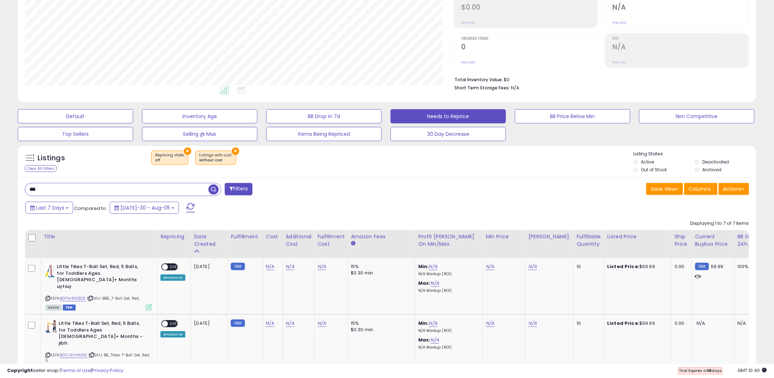 Image resolution: width=774 pixels, height=378 pixels. What do you see at coordinates (696, 116) in the screenshot?
I see `button: Non Competitive` at bounding box center [696, 116].